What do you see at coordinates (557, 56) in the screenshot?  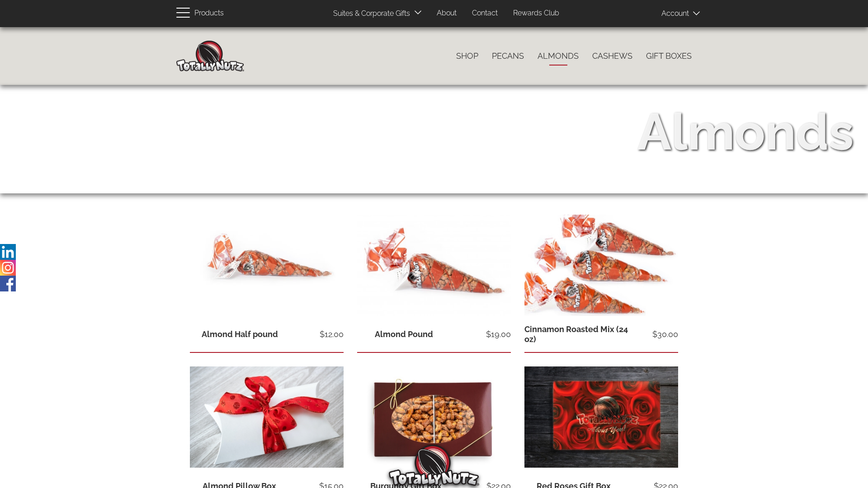 I see `a: Almonds` at bounding box center [557, 56].